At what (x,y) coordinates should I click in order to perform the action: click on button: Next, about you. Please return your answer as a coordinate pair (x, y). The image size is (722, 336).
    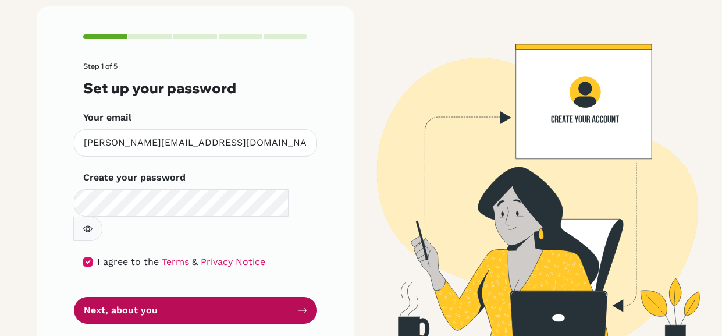
    Looking at the image, I should click on (195, 310).